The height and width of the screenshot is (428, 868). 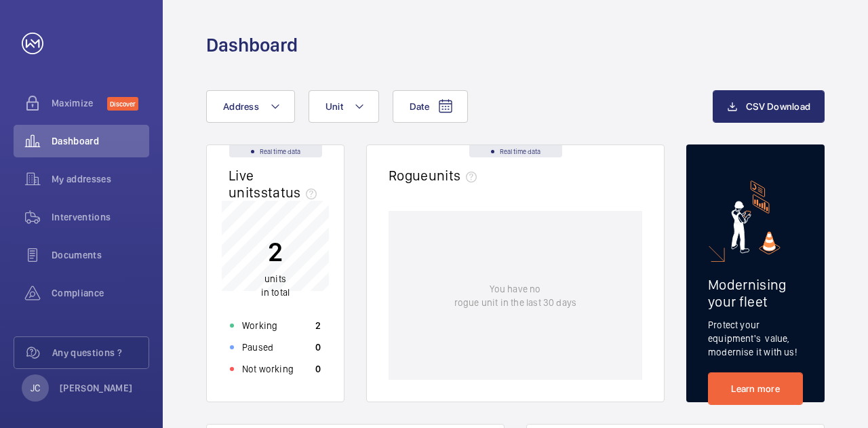 What do you see at coordinates (35, 388) in the screenshot?
I see `p: JC` at bounding box center [35, 388].